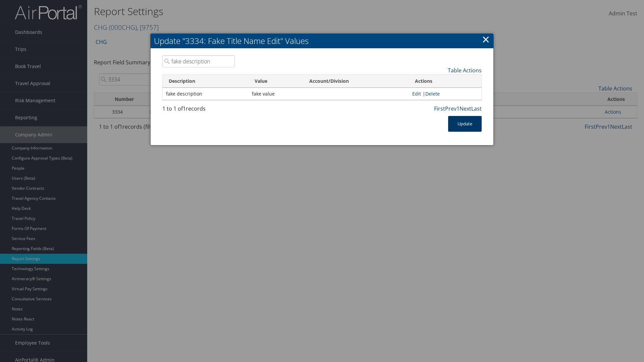  What do you see at coordinates (476, 108) in the screenshot?
I see `a: Last` at bounding box center [476, 108].